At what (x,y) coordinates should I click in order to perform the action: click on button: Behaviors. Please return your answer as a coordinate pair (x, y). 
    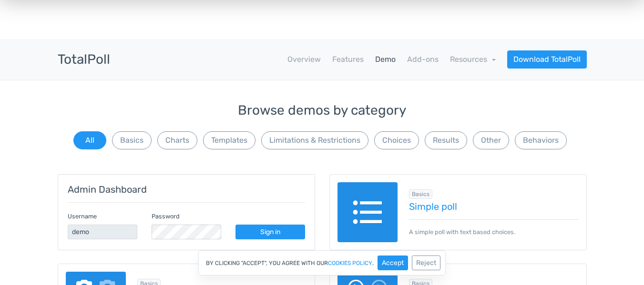
    Looking at the image, I should click on (541, 140).